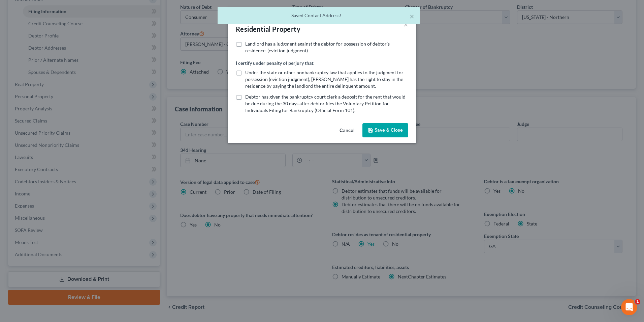  What do you see at coordinates (319, 16) in the screenshot?
I see `div: Saved Contact Address!` at bounding box center [319, 16].